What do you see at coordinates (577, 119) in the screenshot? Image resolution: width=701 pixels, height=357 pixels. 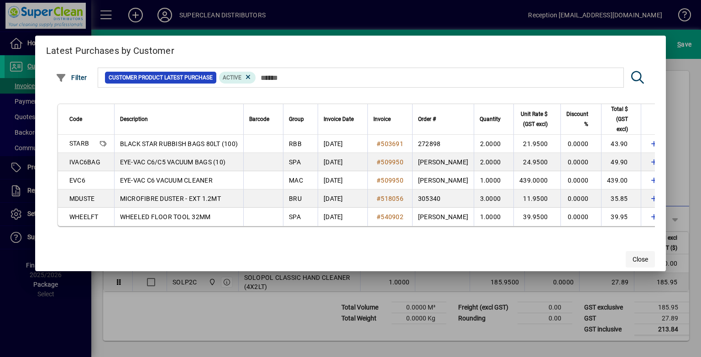 I see `span: Discount %` at bounding box center [577, 119].